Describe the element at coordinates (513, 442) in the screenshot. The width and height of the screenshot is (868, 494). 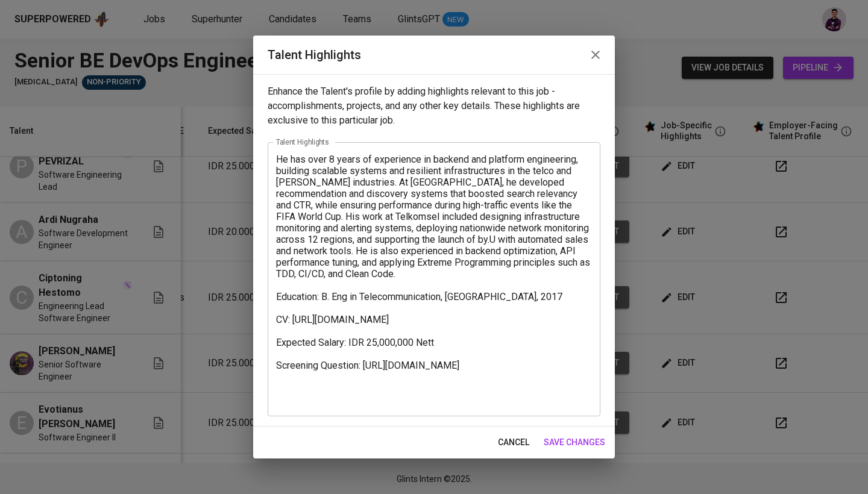
I see `span: cancel` at that location.